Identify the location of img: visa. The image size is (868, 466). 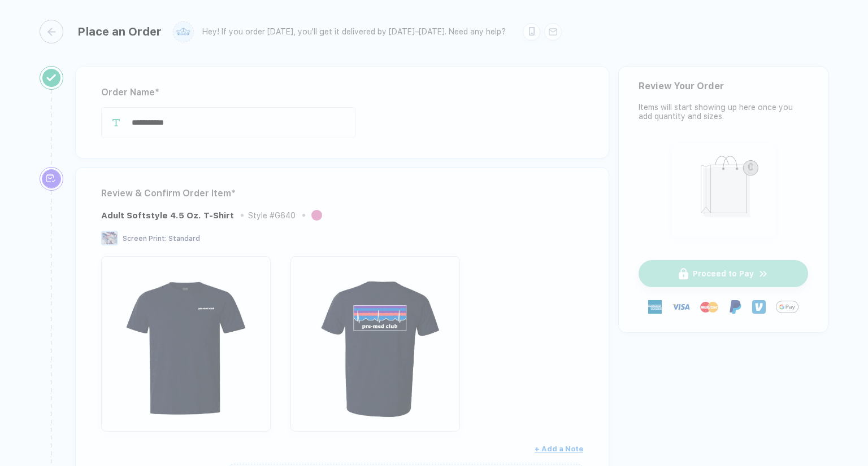
(681, 307).